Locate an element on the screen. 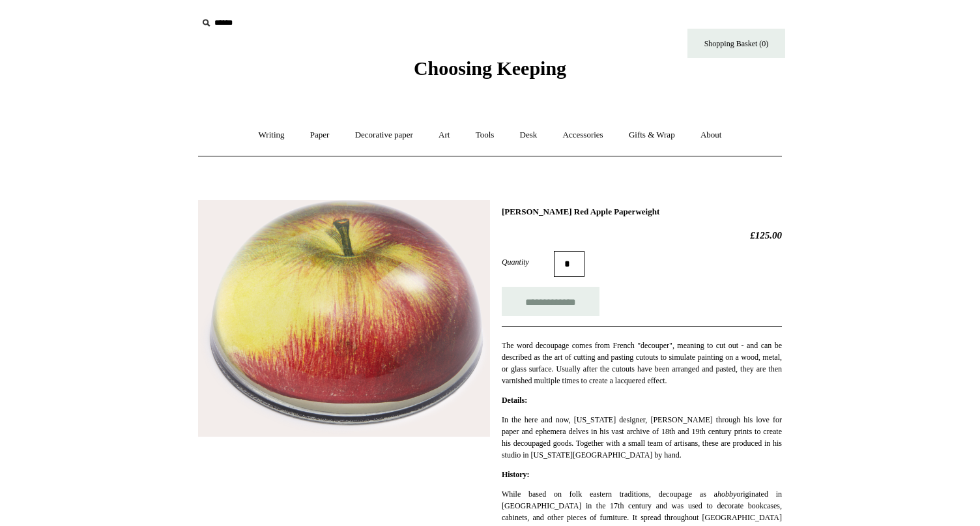 The height and width of the screenshot is (526, 980). p: The word decoupage comes from French "decouper", meaning to cut out - and can be described as the... is located at coordinates (642, 363).